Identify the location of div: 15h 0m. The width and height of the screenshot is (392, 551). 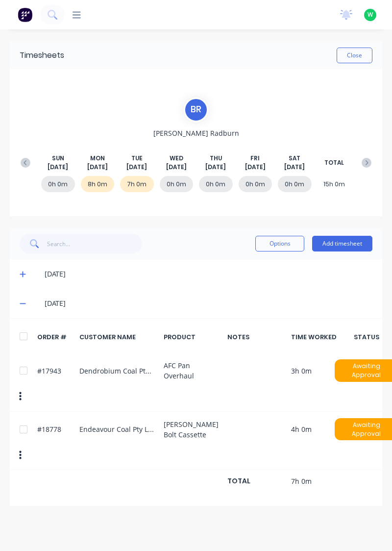
(335, 184).